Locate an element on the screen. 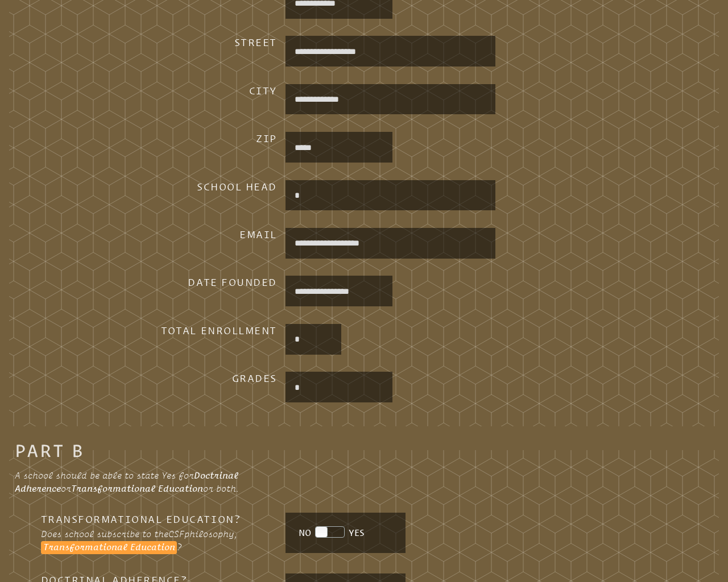  h3: City is located at coordinates (189, 91).